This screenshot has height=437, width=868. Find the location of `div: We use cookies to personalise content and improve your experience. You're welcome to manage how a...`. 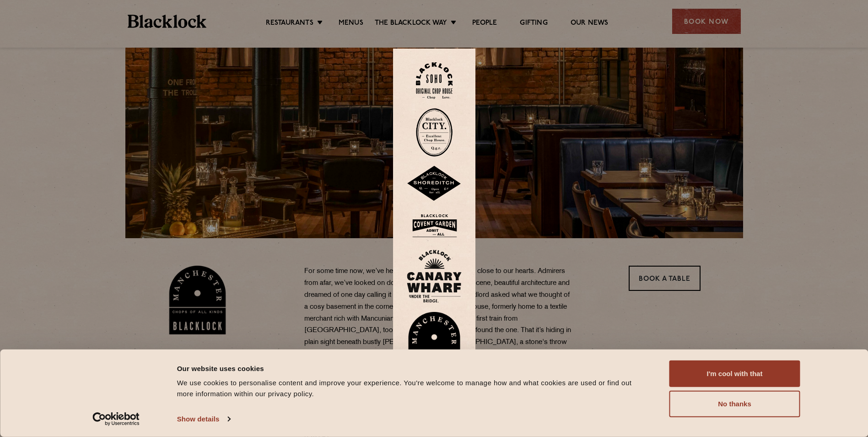

div: We use cookies to personalise content and improve your experience. You're welcome to manage how a... is located at coordinates (413, 389).